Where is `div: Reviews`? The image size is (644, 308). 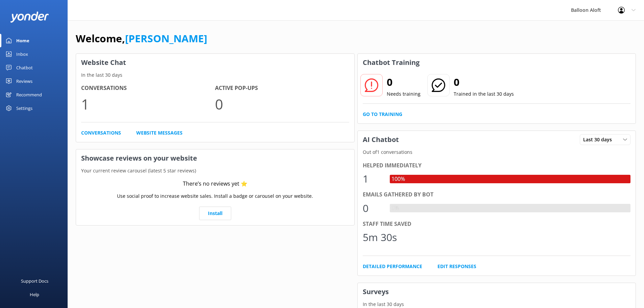 div: Reviews is located at coordinates (24, 81).